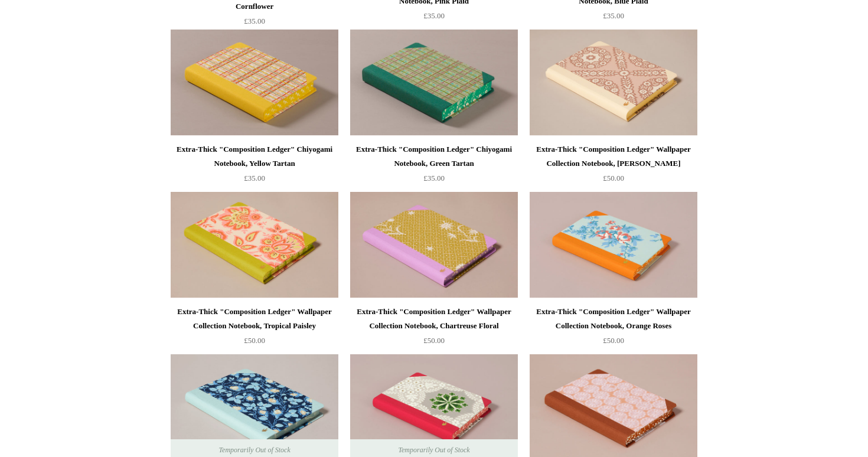 The image size is (868, 457). Describe the element at coordinates (254, 245) in the screenshot. I see `a: Extra-Thick "Composition Ledger" Wallpaper Collection Notebook, Tropical Paisley Extra-Thick "Com...` at that location.